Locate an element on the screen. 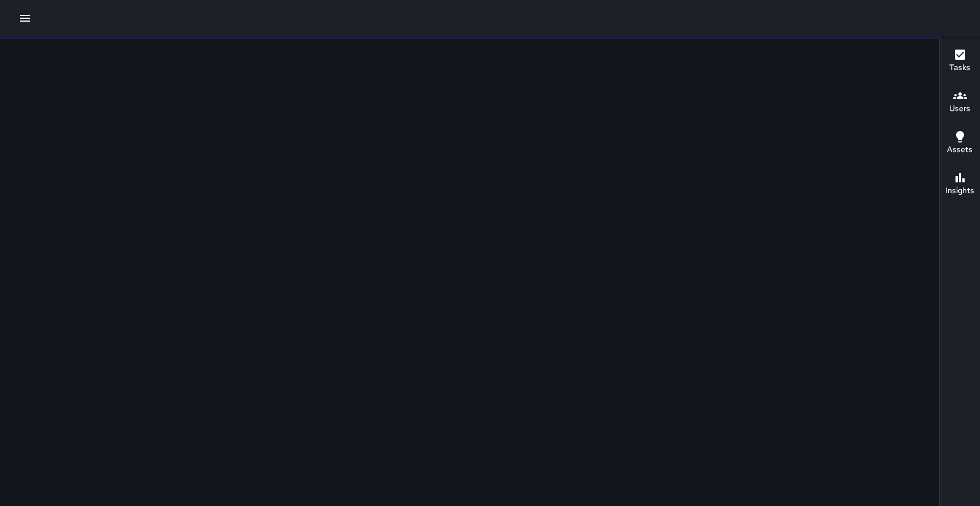 This screenshot has width=980, height=506. h6: Tasks is located at coordinates (960, 67).